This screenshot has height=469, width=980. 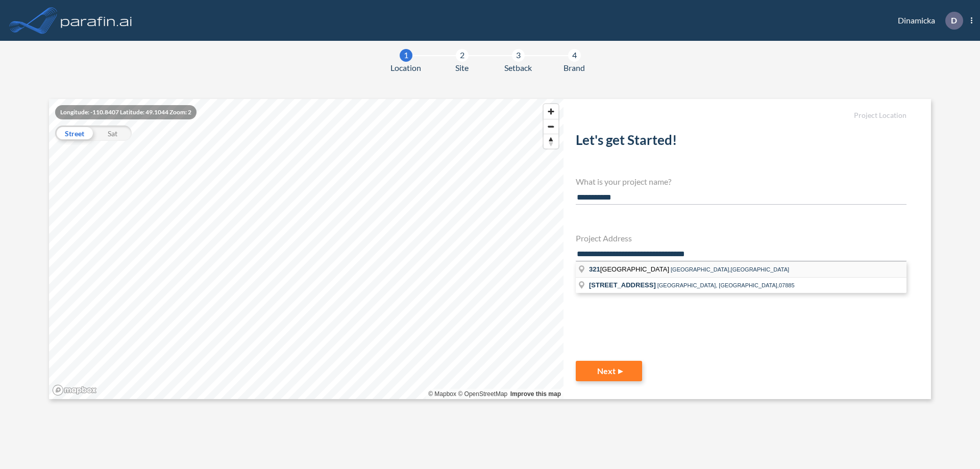 What do you see at coordinates (550, 140) in the screenshot?
I see `button: Reset bearing to north` at bounding box center [550, 140].